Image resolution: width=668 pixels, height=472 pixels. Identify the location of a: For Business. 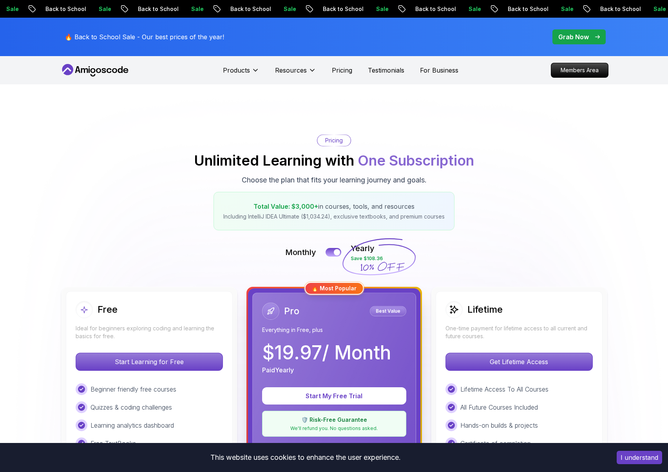
(439, 70).